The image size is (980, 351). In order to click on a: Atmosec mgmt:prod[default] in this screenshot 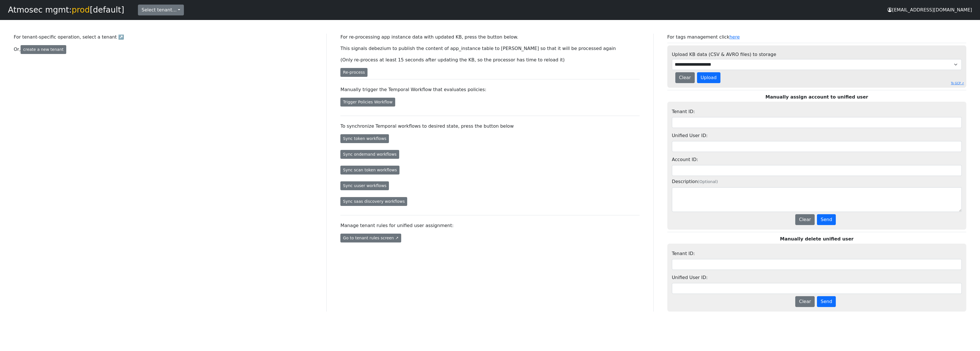, I will do `click(66, 10)`.